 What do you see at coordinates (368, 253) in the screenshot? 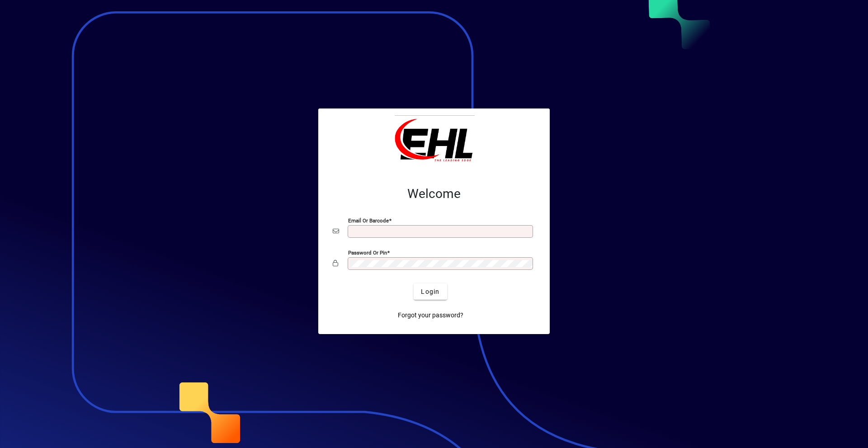
I see `mat-label: Password or Pin` at bounding box center [368, 253].